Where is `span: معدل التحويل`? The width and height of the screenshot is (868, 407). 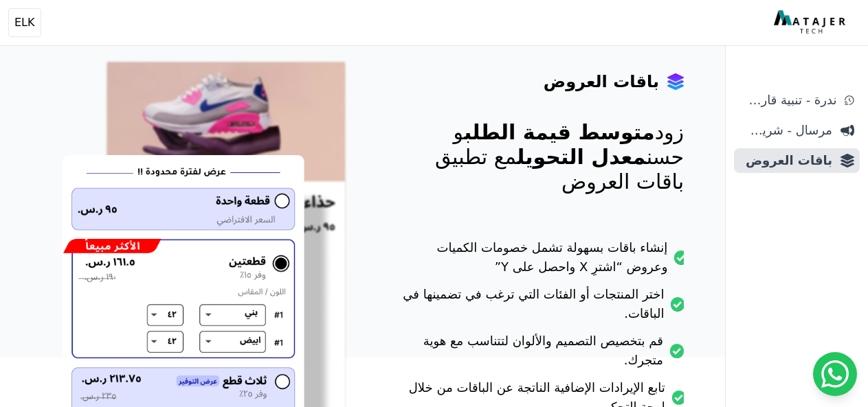
span: معدل التحويل is located at coordinates (582, 156).